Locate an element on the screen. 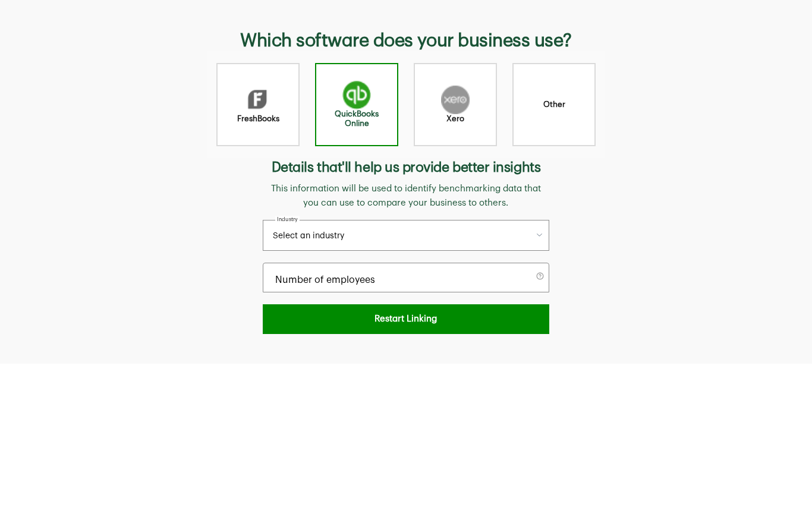 The image size is (812, 523). img: Xero is located at coordinates (455, 100).